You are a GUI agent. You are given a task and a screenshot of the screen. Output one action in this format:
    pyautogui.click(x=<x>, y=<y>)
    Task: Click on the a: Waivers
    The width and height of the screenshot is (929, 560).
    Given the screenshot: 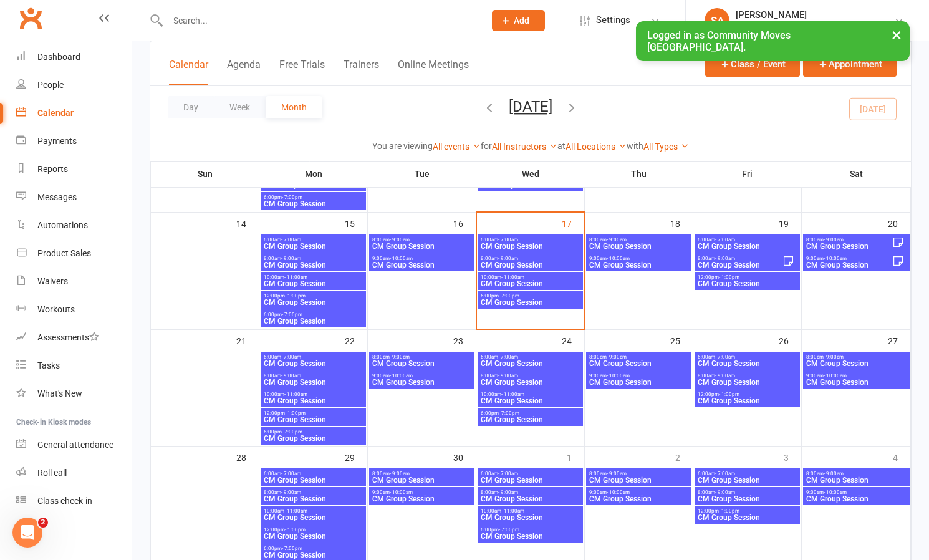 What is the action you would take?
    pyautogui.click(x=74, y=281)
    